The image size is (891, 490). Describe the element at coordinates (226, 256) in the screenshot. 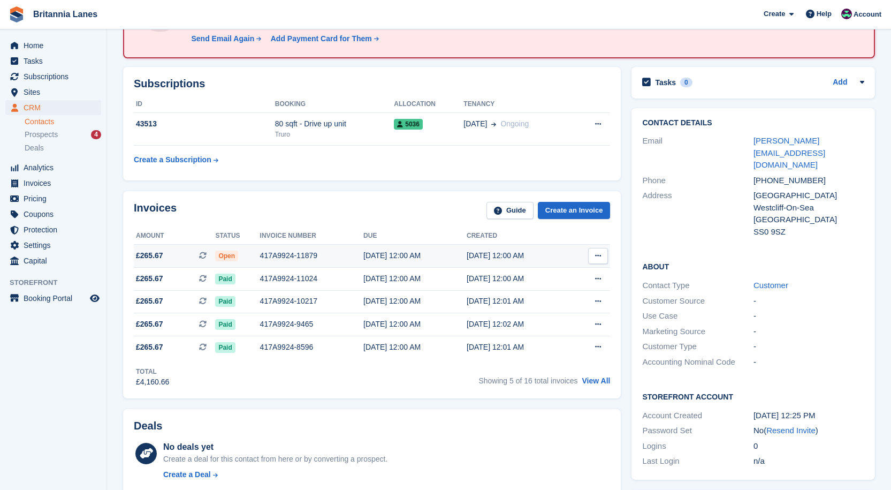

I see `span: Open` at that location.